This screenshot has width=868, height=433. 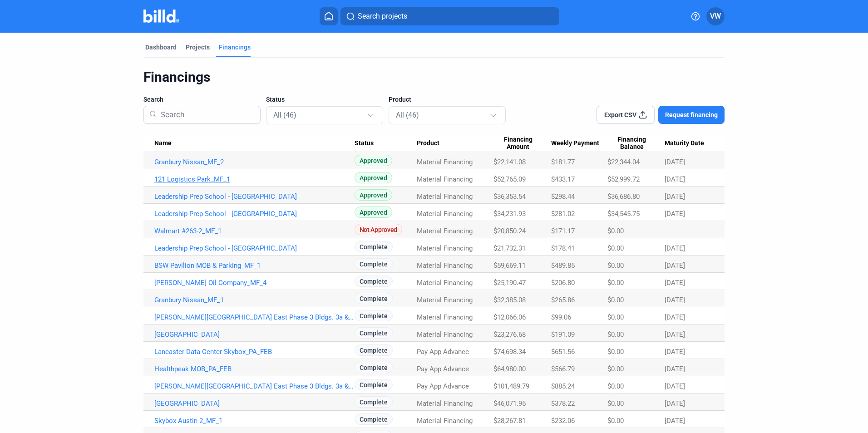 What do you see at coordinates (575, 143) in the screenshot?
I see `span: Weekly Payment` at bounding box center [575, 143].